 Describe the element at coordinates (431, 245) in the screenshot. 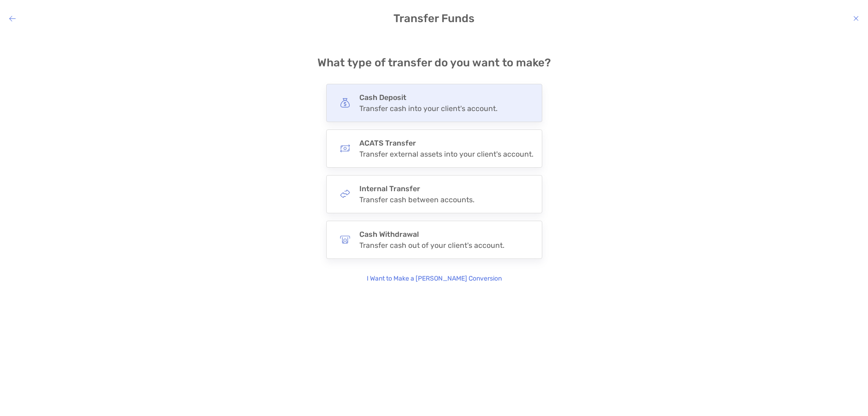

I see `div: Transfer cash out of your client's account.` at that location.